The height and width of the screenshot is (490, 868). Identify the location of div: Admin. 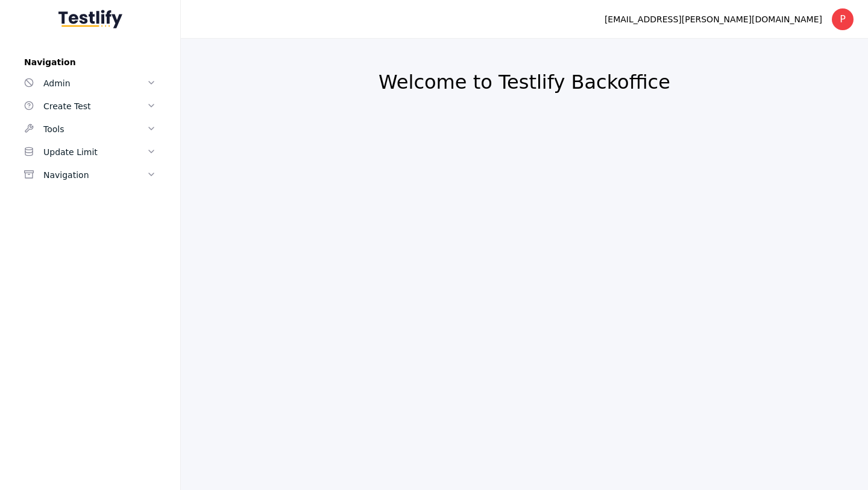
(95, 84).